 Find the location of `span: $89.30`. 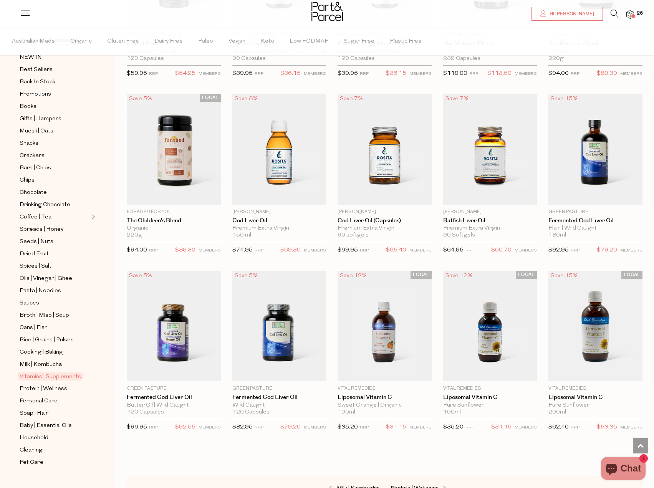

span: $89.30 is located at coordinates (185, 250).